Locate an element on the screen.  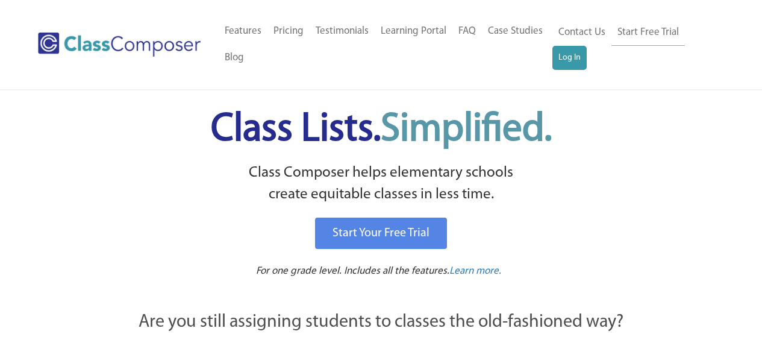
a: Features is located at coordinates (243, 31).